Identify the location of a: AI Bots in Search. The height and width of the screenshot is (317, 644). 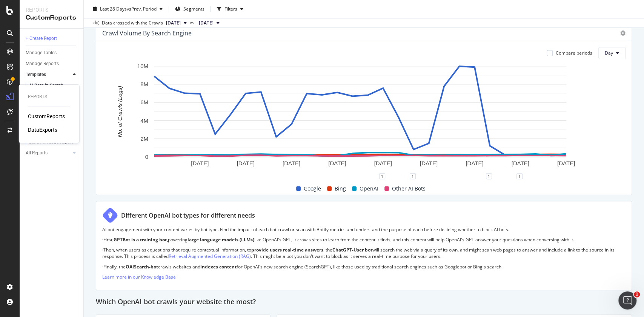
(54, 85).